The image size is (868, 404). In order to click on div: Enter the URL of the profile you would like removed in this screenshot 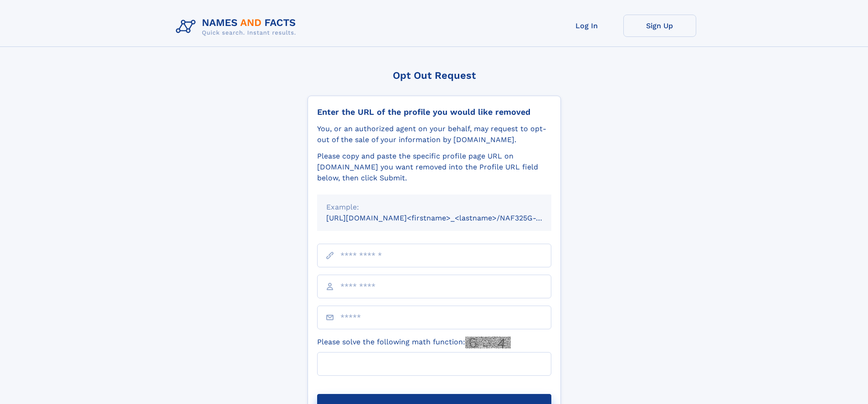, I will do `click(434, 112)`.